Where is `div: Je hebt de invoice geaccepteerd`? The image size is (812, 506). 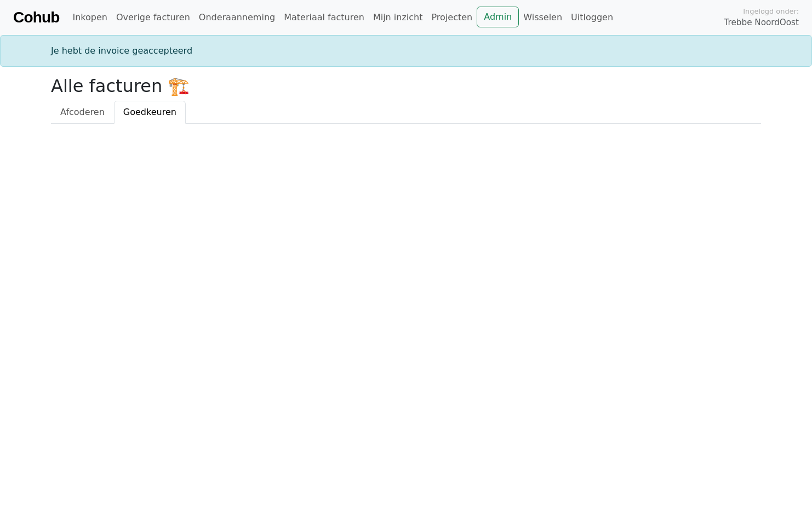 div: Je hebt de invoice geaccepteerd is located at coordinates (406, 51).